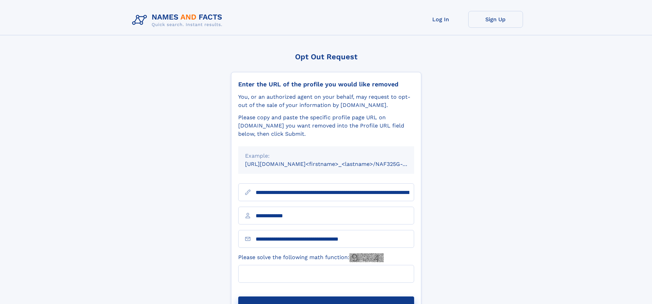  Describe the element at coordinates (326, 156) in the screenshot. I see `div: Example:` at that location.